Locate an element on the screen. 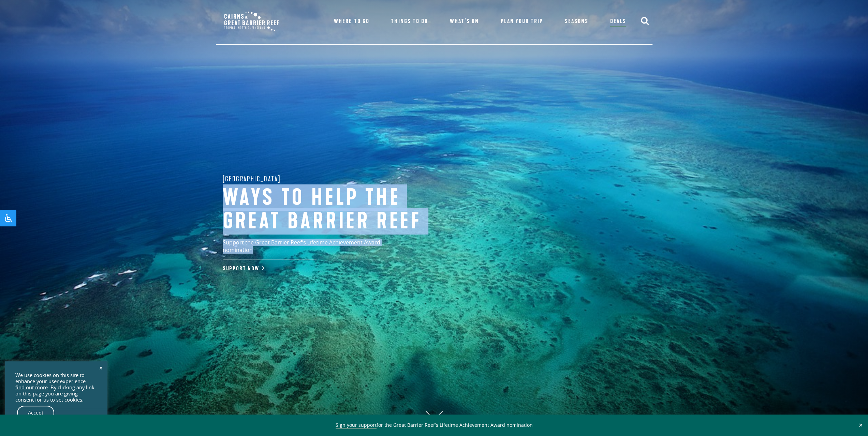  a: Support Now is located at coordinates (243, 268).